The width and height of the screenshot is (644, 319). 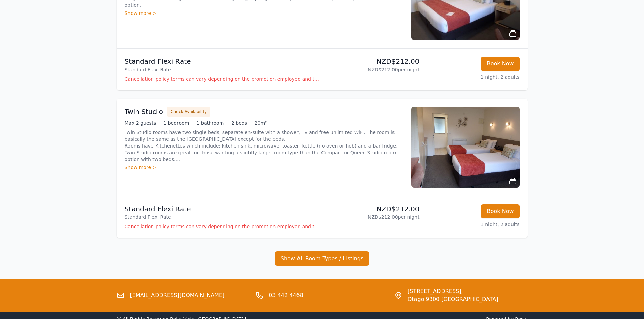 I want to click on button: Show All Room Types / Listings, so click(x=322, y=258).